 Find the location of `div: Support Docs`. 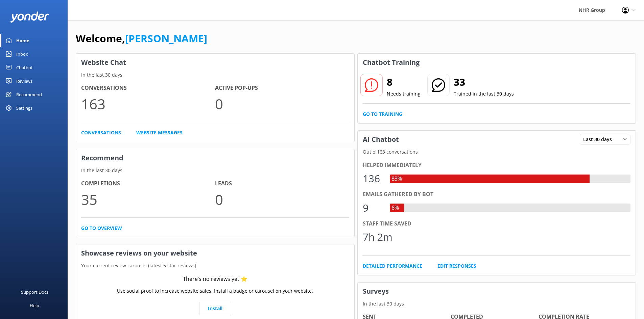

div: Support Docs is located at coordinates (35, 292).